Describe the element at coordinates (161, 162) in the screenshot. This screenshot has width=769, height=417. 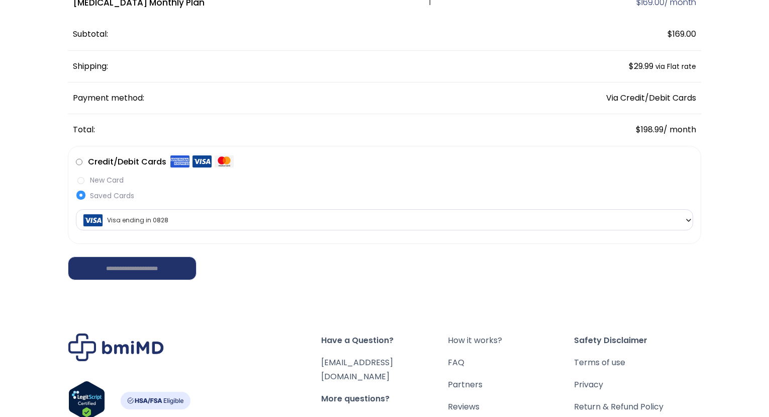
I see `label: Credit/Debit Cards` at that location.